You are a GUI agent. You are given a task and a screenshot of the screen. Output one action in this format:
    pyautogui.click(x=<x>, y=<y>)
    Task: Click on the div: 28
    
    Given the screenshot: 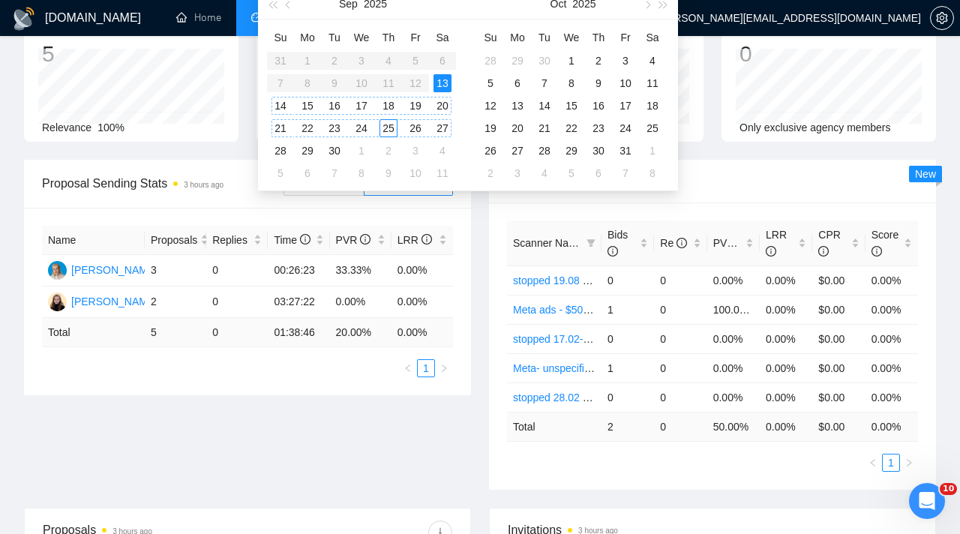 What is the action you would take?
    pyautogui.click(x=545, y=151)
    